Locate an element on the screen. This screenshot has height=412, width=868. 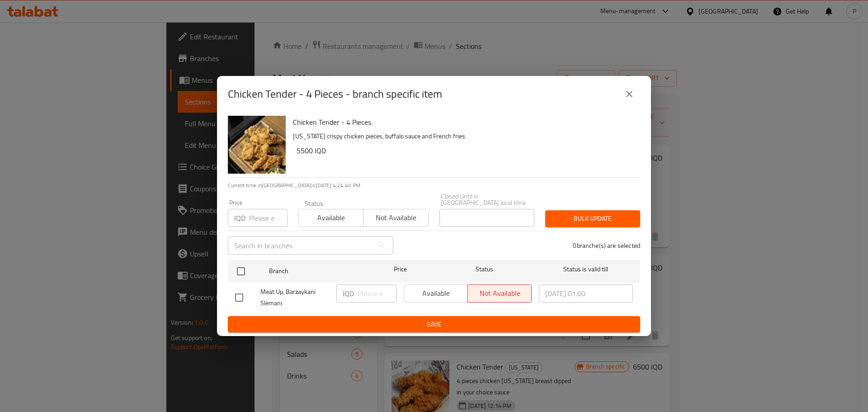
span: Status is valid till is located at coordinates (586, 269).